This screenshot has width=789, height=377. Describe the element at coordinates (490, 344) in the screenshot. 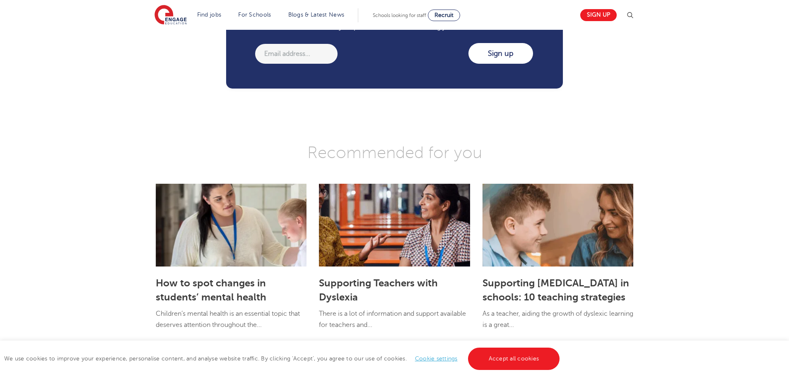

I see `li: SEND` at that location.